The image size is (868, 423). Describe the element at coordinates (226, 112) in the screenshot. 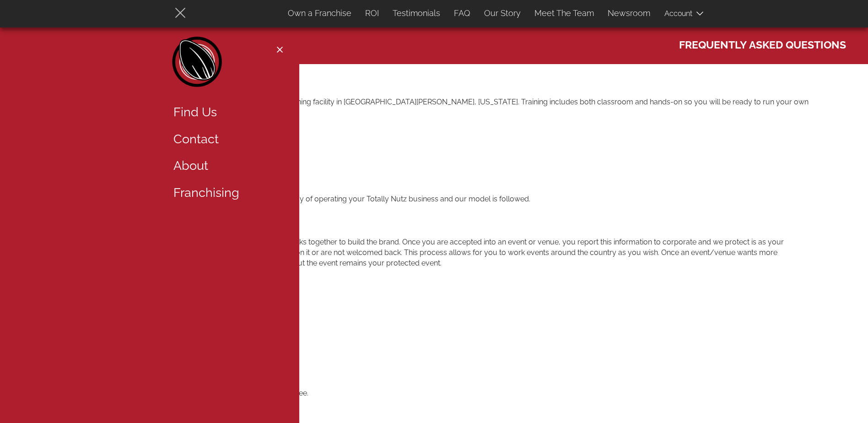

I see `a: Find Us` at that location.